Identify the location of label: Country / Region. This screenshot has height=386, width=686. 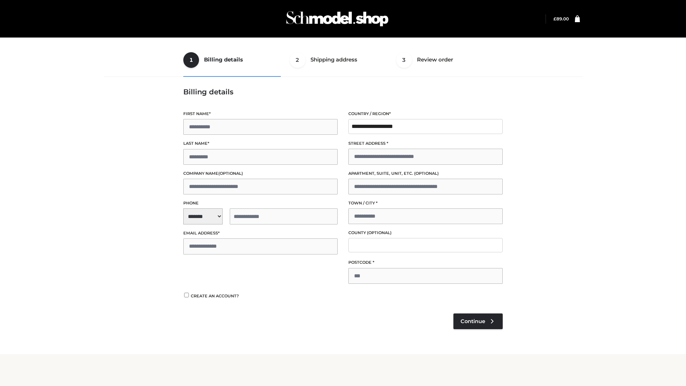
(425, 114).